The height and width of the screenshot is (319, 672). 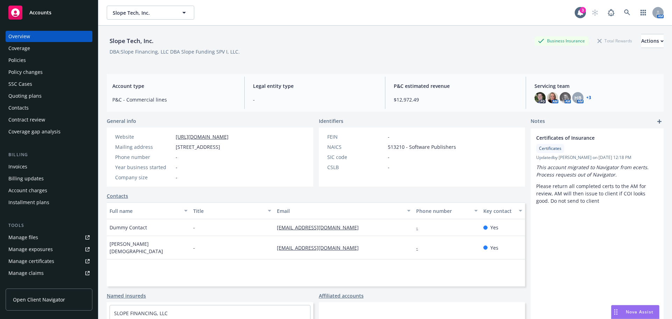 I want to click on span: Slope Tech, Inc., so click(x=143, y=13).